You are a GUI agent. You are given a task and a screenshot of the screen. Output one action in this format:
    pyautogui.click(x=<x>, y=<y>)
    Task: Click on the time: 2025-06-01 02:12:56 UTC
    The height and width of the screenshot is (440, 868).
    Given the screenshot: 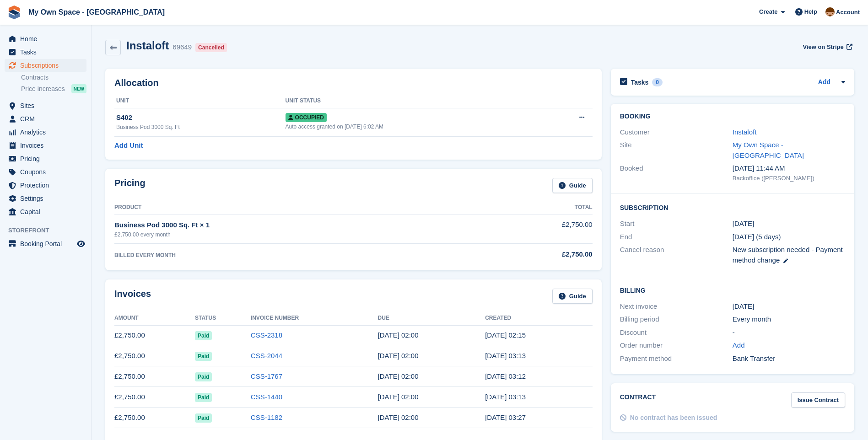 What is the action you would take?
    pyautogui.click(x=505, y=376)
    